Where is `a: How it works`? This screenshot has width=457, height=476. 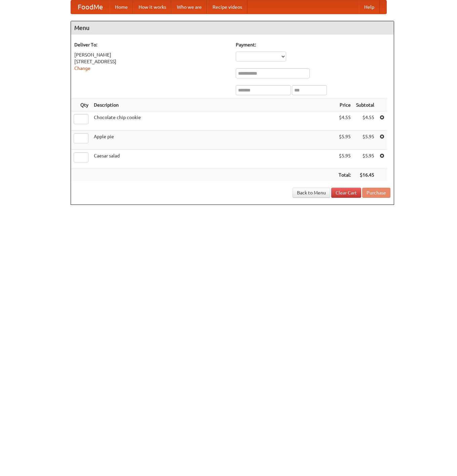
a: How it works is located at coordinates (153, 7).